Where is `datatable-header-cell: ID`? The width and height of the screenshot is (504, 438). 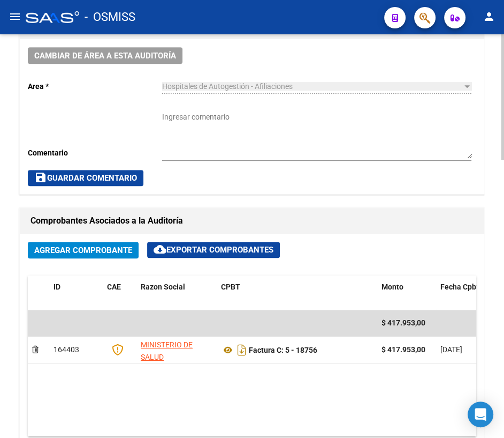
datatable-header-cell: ID is located at coordinates (76, 293).